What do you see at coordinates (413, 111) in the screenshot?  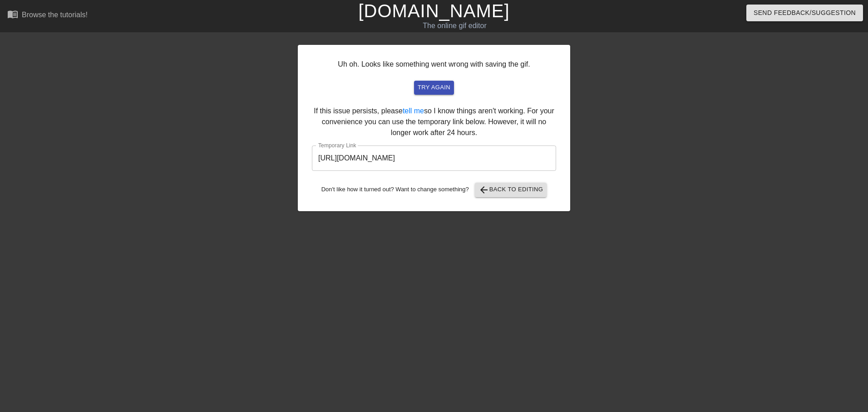 I see `a: tell me` at bounding box center [413, 111].